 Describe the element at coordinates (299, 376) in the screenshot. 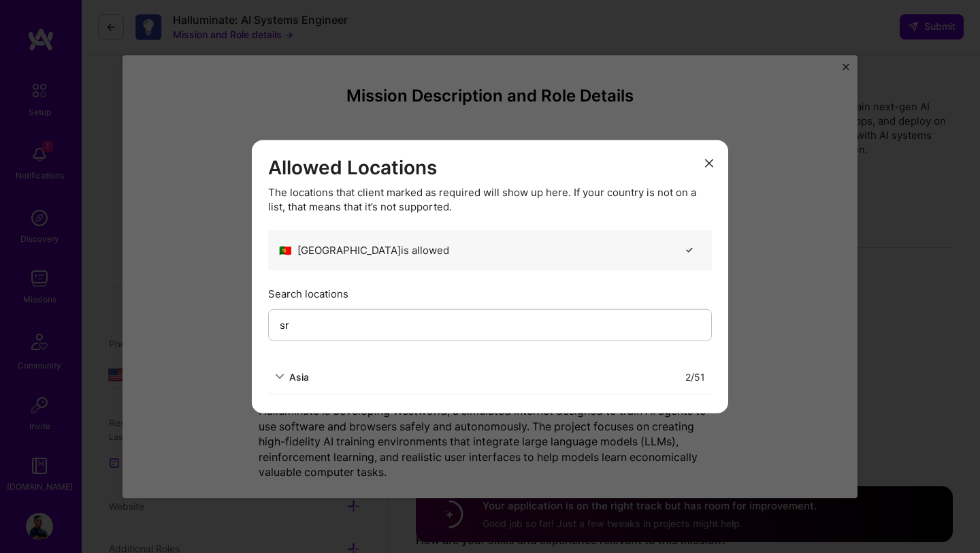

I see `div: Asia` at that location.